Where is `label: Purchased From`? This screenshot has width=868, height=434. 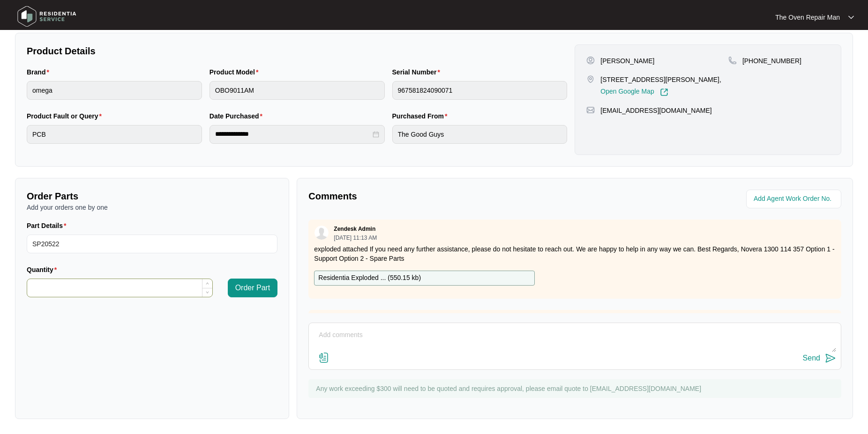
label: Purchased From is located at coordinates (422, 116).